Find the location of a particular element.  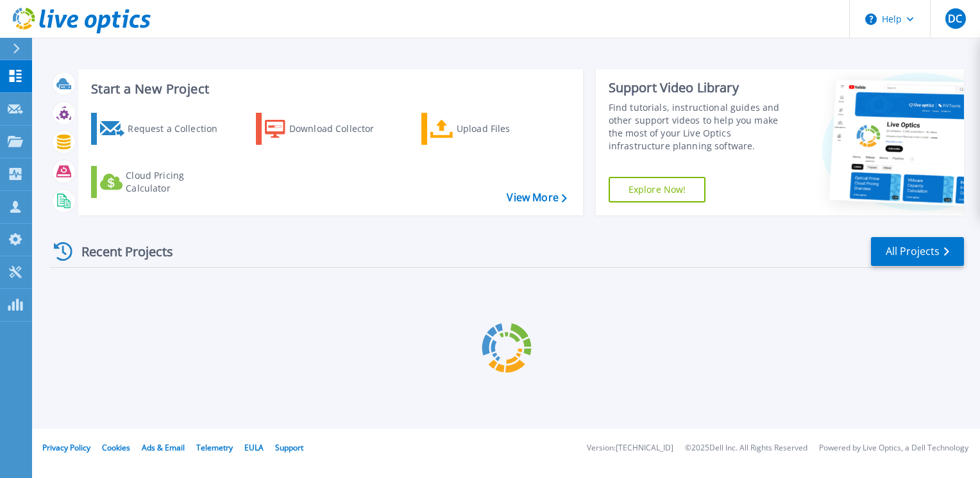

a: Cookies is located at coordinates (116, 447).